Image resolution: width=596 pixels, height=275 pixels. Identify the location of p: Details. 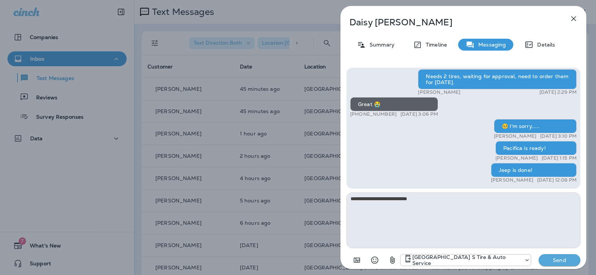
(544, 45).